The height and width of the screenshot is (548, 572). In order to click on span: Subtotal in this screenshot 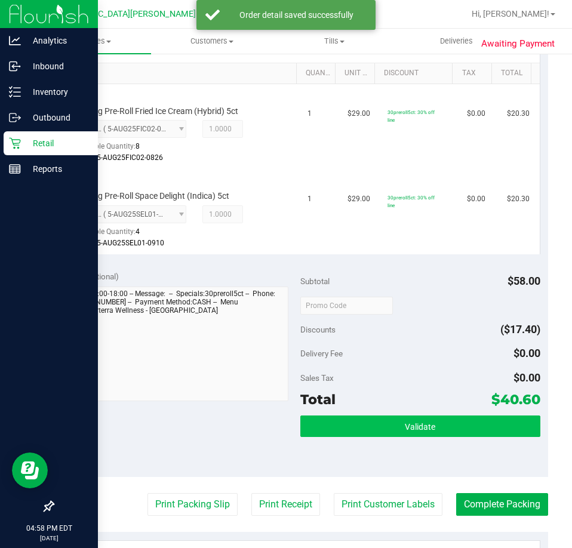, I will do `click(314, 281)`.